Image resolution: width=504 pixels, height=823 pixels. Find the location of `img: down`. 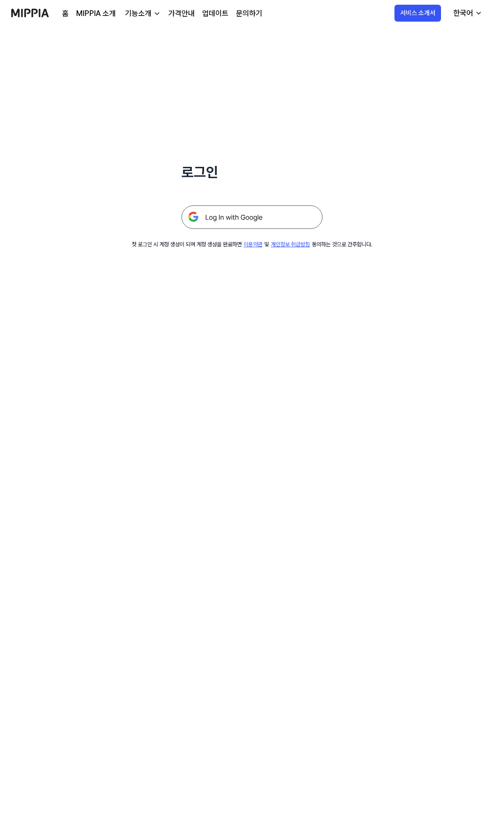

img: down is located at coordinates (157, 14).